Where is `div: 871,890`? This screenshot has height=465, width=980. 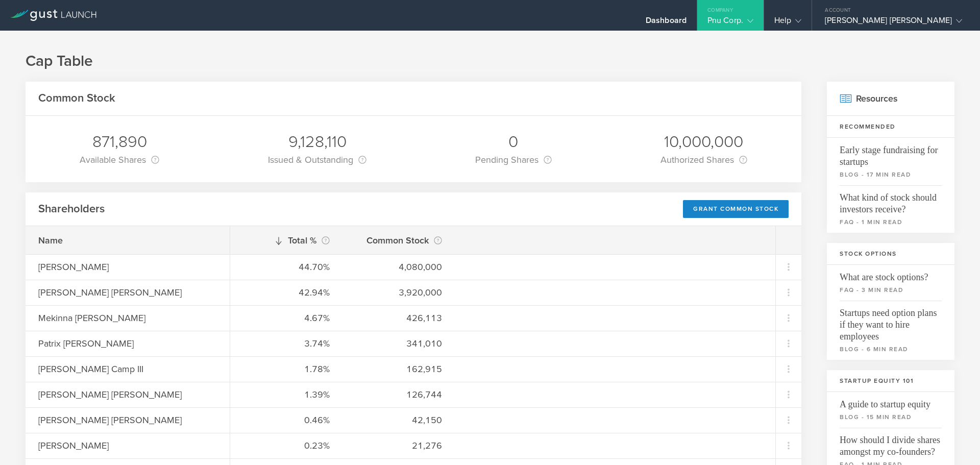 div: 871,890 is located at coordinates (119, 142).